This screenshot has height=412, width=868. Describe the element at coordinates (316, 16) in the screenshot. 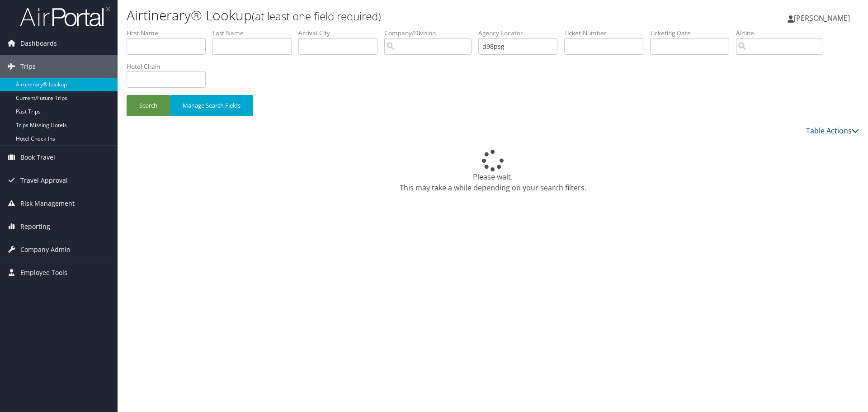

I see `small: (at least one field required)` at that location.